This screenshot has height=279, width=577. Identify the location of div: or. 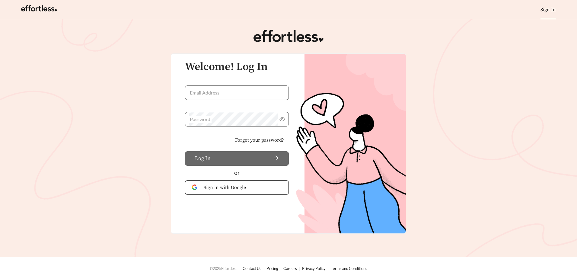
(237, 173).